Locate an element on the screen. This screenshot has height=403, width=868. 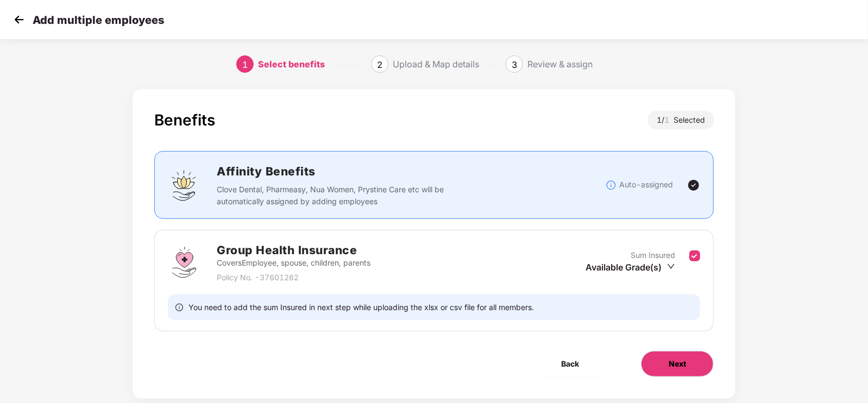
img: svg+xml;base64,PHN2ZyBpZD0iVGljay0yNHgyNCIgeG1sbnM9Imh0dHA6Ly93d3cudzMub3JnLzIwMDAvc3ZnIiB3aWR0aD... is located at coordinates (694, 185).